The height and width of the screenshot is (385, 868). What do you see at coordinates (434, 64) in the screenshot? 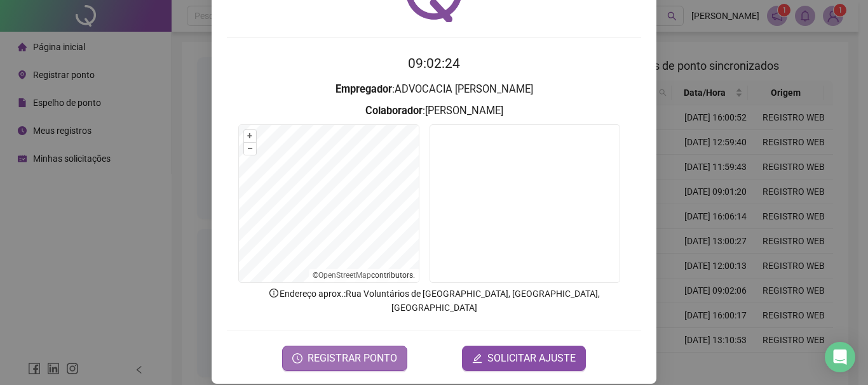
I see `time: 09:02:24` at bounding box center [434, 64].